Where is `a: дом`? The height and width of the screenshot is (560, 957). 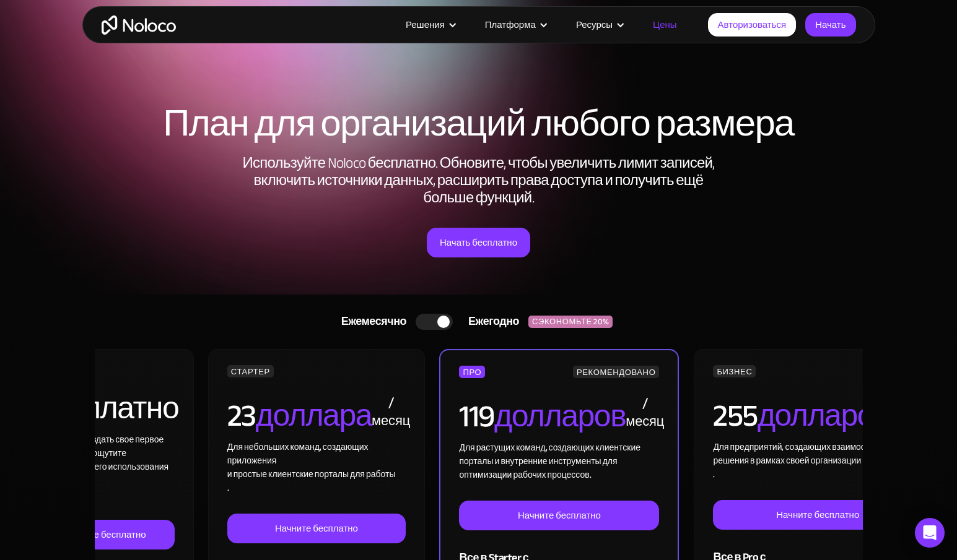
a: дом is located at coordinates (139, 25).